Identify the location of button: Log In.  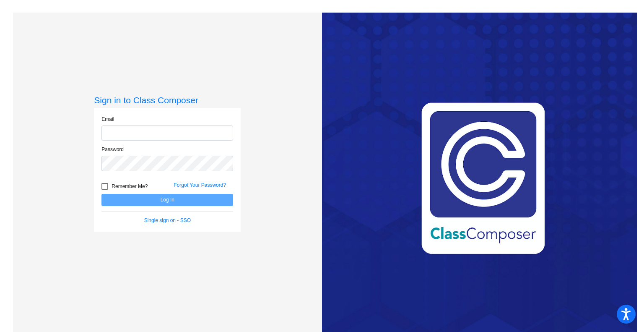
(168, 200).